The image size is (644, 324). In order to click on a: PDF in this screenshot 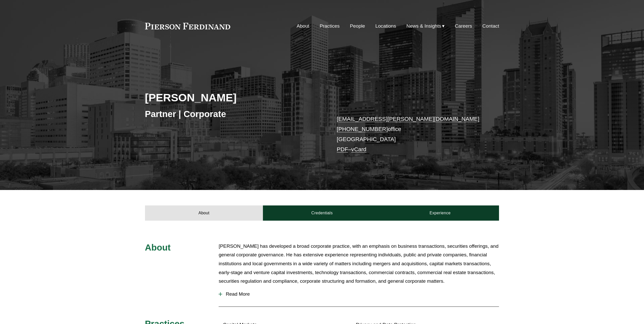, I will do `click(342, 149)`.